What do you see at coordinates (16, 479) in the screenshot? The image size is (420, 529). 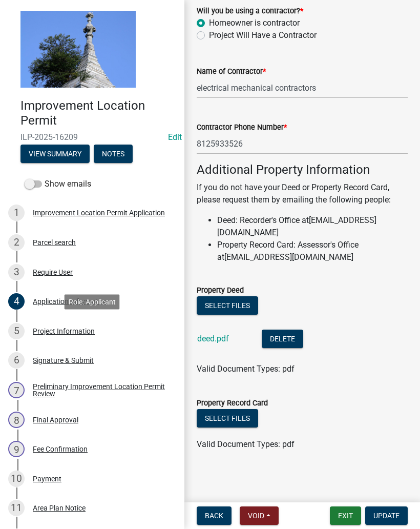 I see `div: 10` at bounding box center [16, 479].